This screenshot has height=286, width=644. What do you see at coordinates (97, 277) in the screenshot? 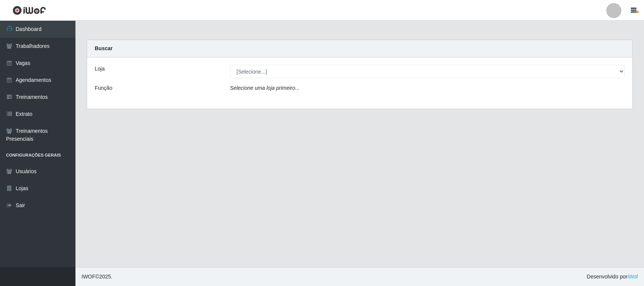
I see `span: © 2025 .` at bounding box center [97, 277].